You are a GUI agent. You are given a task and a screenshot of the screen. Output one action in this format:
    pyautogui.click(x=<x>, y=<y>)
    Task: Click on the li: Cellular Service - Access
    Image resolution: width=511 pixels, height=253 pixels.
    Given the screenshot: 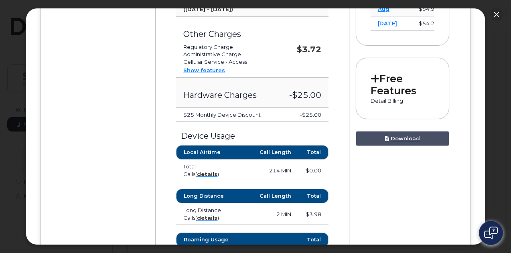 What is the action you would take?
    pyautogui.click(x=228, y=62)
    